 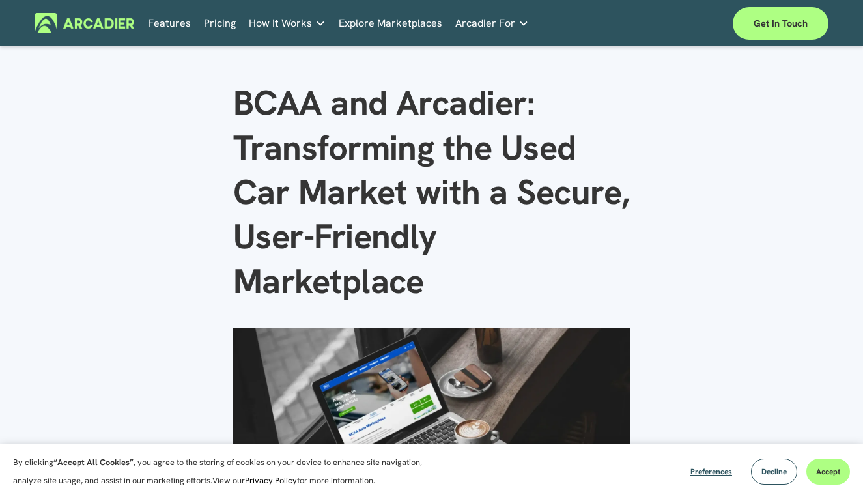 I want to click on button: Preferences, so click(x=711, y=471).